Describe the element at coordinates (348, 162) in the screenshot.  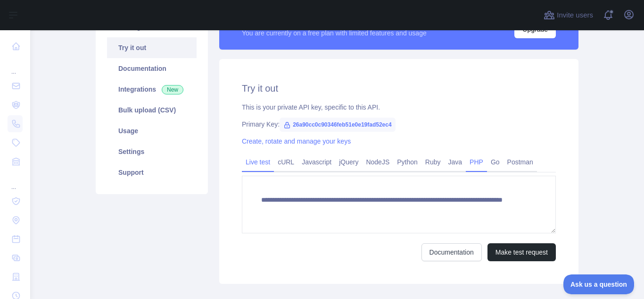
I see `a: jQuery` at that location.